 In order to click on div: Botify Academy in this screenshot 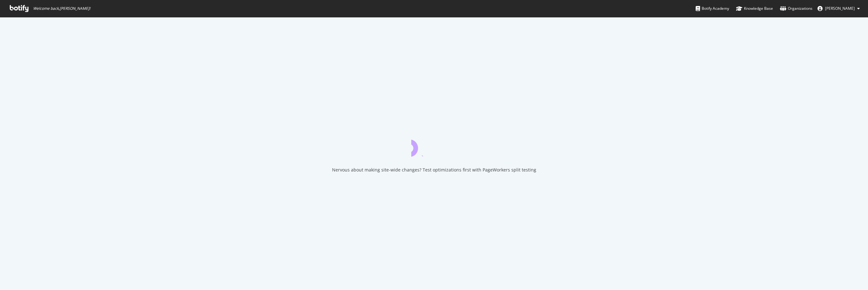, I will do `click(712, 8)`.